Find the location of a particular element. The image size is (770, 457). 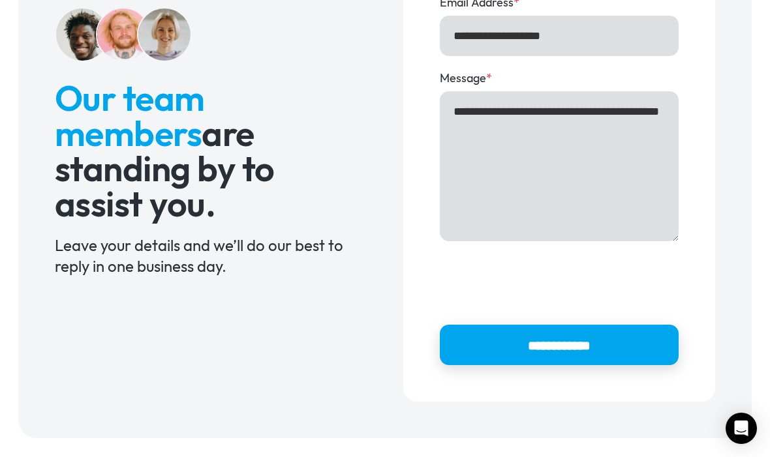

span: Our team members is located at coordinates (130, 115).